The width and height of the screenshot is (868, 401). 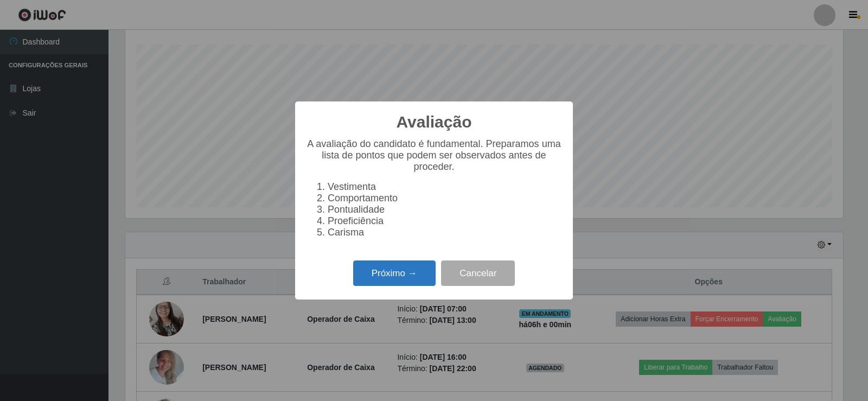 What do you see at coordinates (445, 209) in the screenshot?
I see `li: Pontualidade` at bounding box center [445, 209].